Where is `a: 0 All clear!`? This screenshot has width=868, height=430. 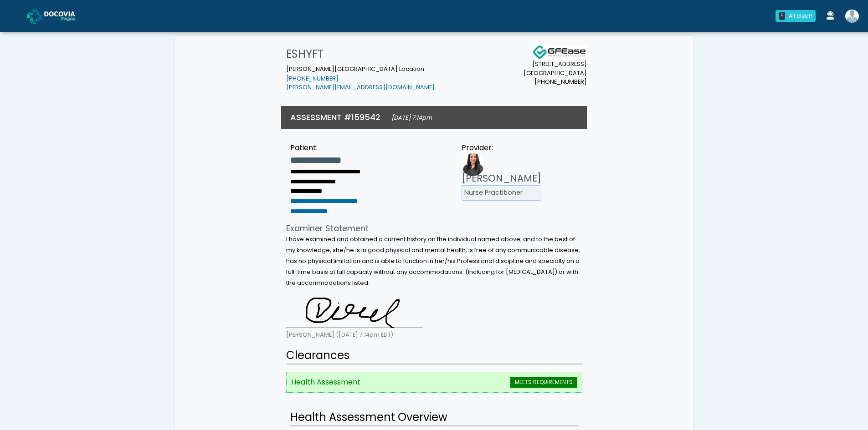 a: 0 All clear! is located at coordinates (795, 16).